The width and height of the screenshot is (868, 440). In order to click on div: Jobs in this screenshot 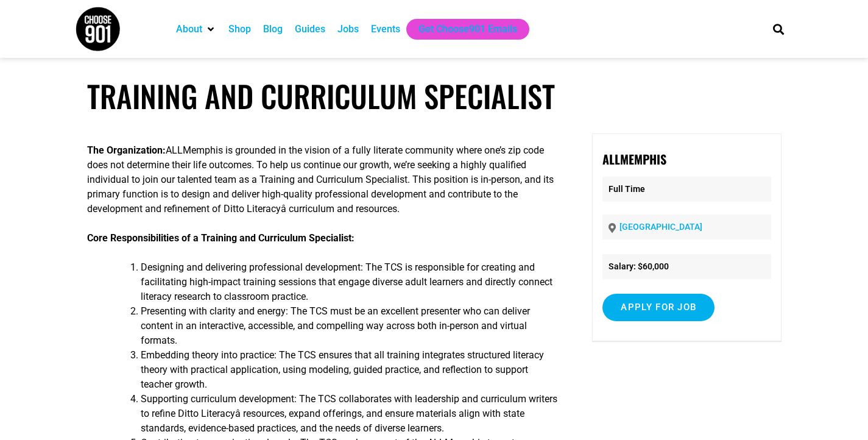, I will do `click(348, 30)`.